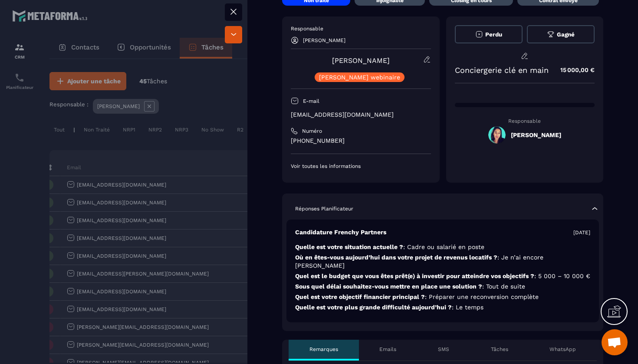  What do you see at coordinates (489, 34) in the screenshot?
I see `button: Perdu` at bounding box center [489, 34].